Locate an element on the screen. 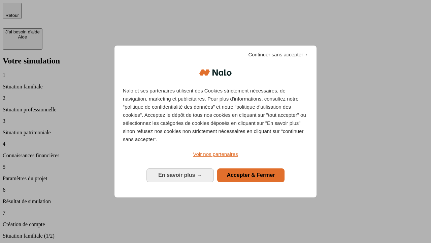  button: Accepter & Fermer: Accepter notre traitement des données et fermer is located at coordinates (251, 175).